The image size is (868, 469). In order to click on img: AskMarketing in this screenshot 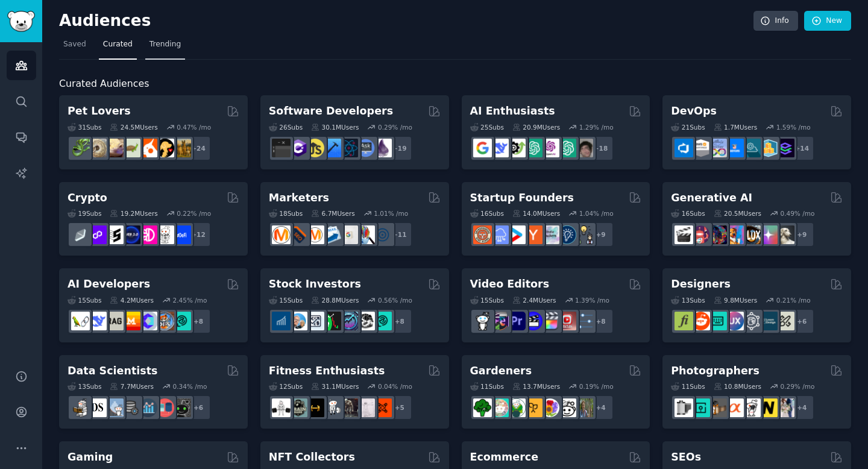, I will do `click(314, 234)`.